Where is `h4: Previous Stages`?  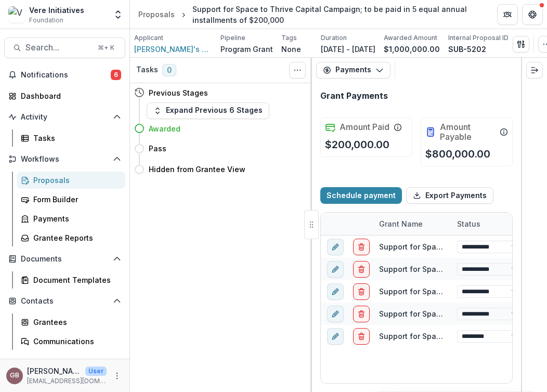
h4: Previous Stages is located at coordinates (178, 92).